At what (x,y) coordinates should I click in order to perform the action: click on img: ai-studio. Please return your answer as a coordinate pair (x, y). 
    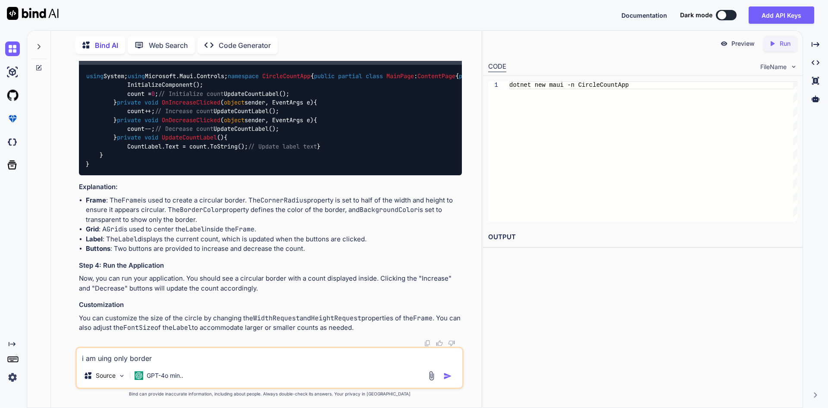
    Looking at the image, I should click on (13, 72).